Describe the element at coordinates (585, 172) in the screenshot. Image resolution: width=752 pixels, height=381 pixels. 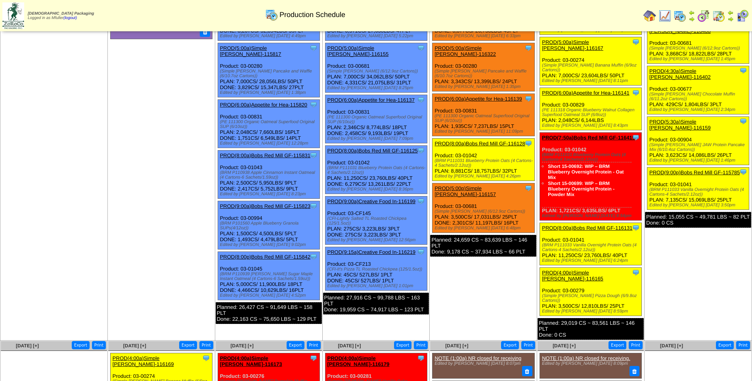
I see `a: Short 15-00692: WIP – BRM Blueberry Overnight Protein - Oat Mix` at that location.